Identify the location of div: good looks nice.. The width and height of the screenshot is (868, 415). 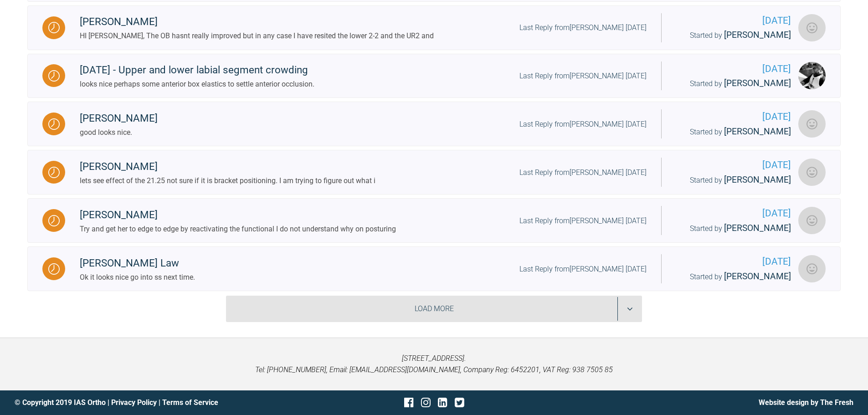
(119, 132).